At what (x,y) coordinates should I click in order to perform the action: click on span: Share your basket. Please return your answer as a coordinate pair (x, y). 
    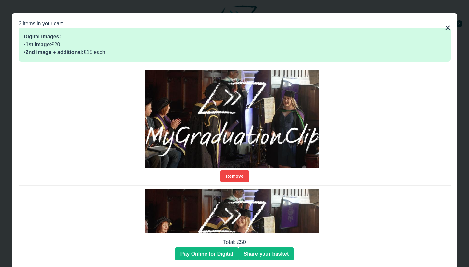
    Looking at the image, I should click on (266, 254).